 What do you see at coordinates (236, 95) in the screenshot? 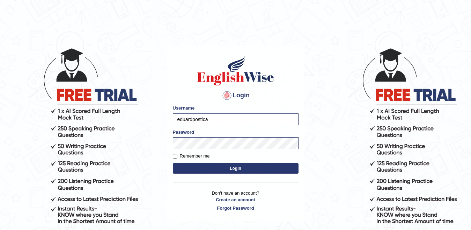
I see `h4: Login` at bounding box center [236, 95].